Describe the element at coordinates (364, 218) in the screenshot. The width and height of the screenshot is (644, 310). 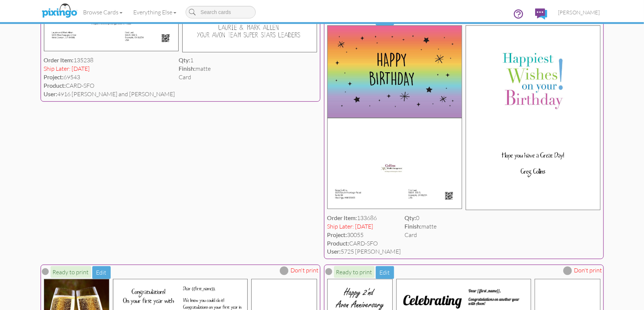
I see `div: 133686` at that location.